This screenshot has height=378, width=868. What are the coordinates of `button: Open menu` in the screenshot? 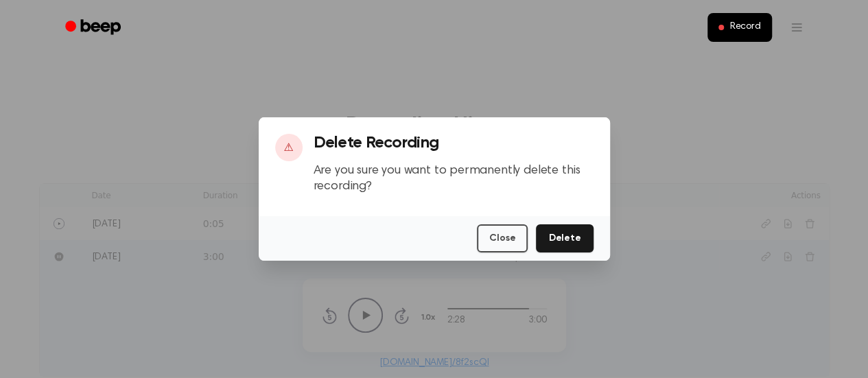 It's located at (796, 27).